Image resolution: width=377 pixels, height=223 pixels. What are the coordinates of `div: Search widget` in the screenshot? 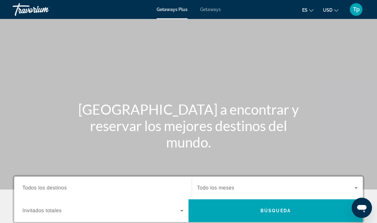 It's located at (189, 199).